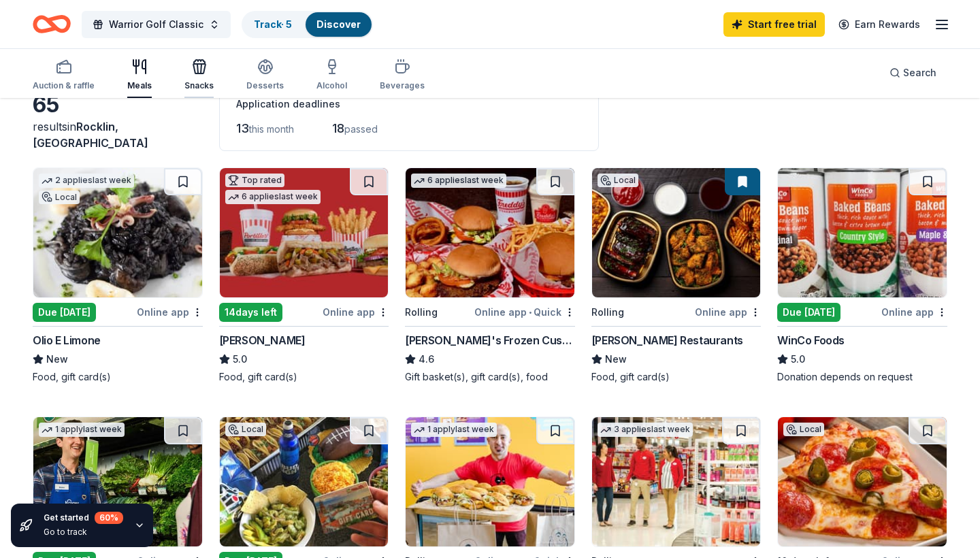 Image resolution: width=980 pixels, height=558 pixels. What do you see at coordinates (525, 312) in the screenshot?
I see `div: Online app Quick` at bounding box center [525, 312].